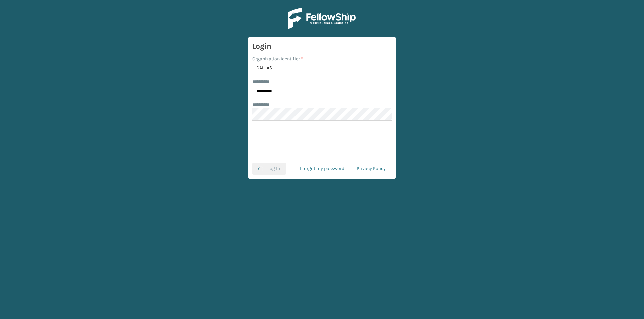  Describe the element at coordinates (322, 46) in the screenshot. I see `h3: Login` at that location.